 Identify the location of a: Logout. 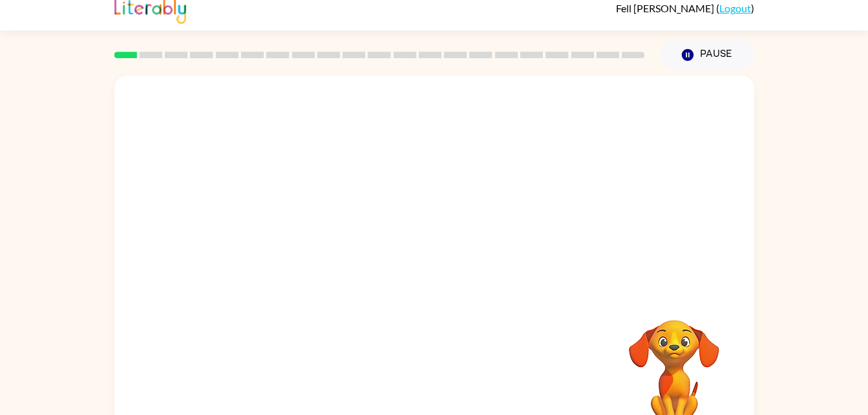
(735, 8).